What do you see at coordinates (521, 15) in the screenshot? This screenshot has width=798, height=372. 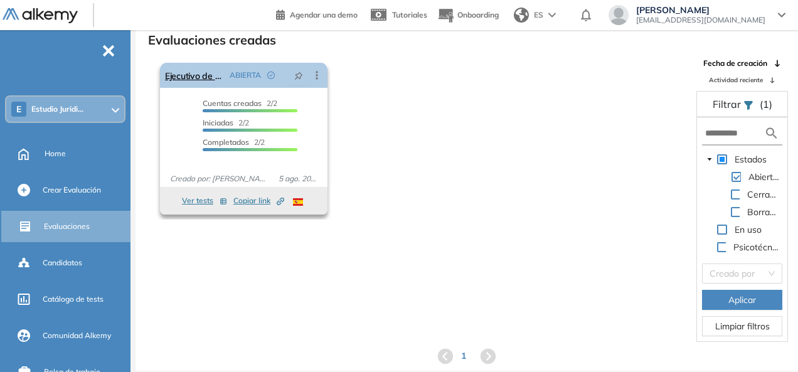 I see `img: world` at bounding box center [521, 15].